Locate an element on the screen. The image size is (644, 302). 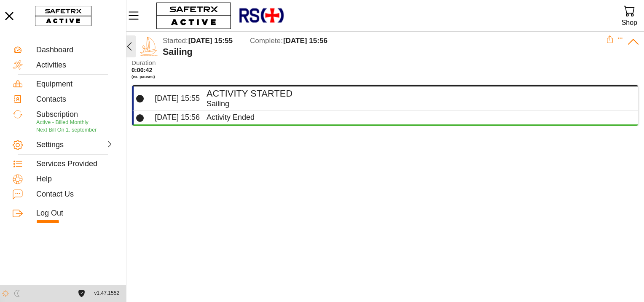
span: Duration is located at coordinates (159, 63).